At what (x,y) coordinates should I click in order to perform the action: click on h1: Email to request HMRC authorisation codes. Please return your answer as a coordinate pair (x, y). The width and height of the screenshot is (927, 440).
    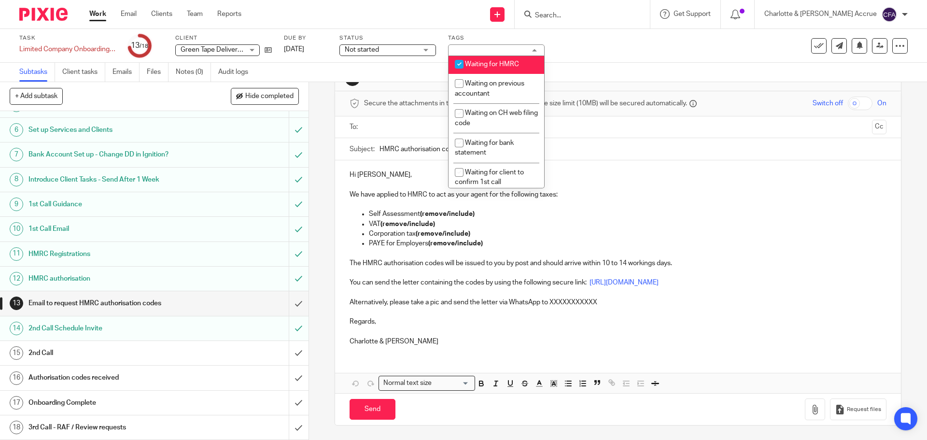
    Looking at the image, I should click on (112, 303).